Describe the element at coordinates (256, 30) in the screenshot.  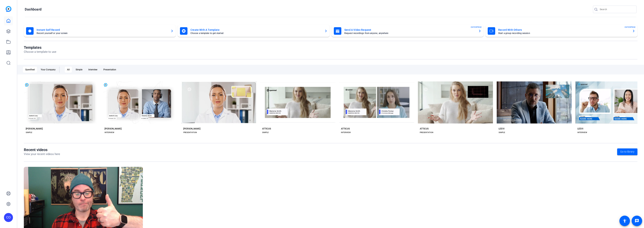
I see `mat-card-title: Create With A Template` at that location.